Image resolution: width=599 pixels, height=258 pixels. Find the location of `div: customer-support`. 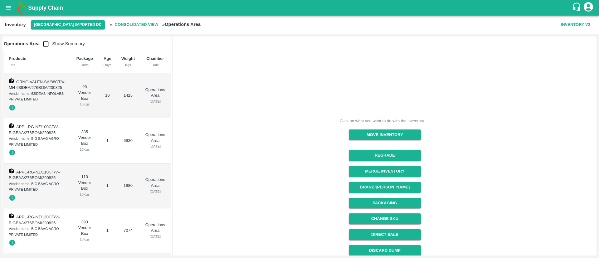

div: customer-support is located at coordinates (577, 8).